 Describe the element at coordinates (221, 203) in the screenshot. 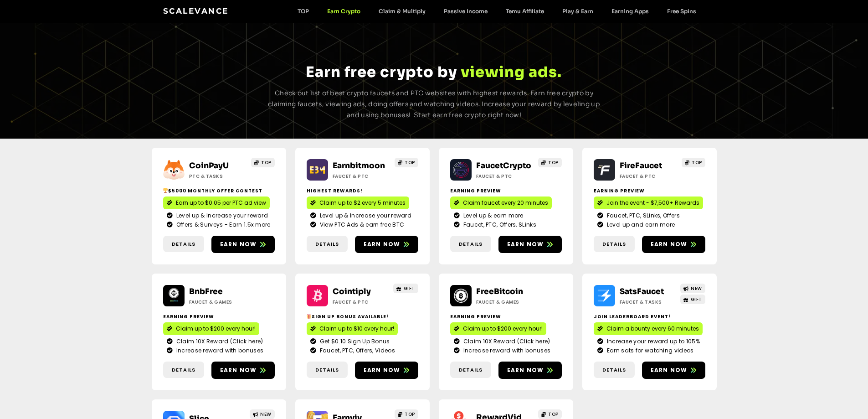

I see `span: Earn up to $0.05 per PTC ad view` at that location.